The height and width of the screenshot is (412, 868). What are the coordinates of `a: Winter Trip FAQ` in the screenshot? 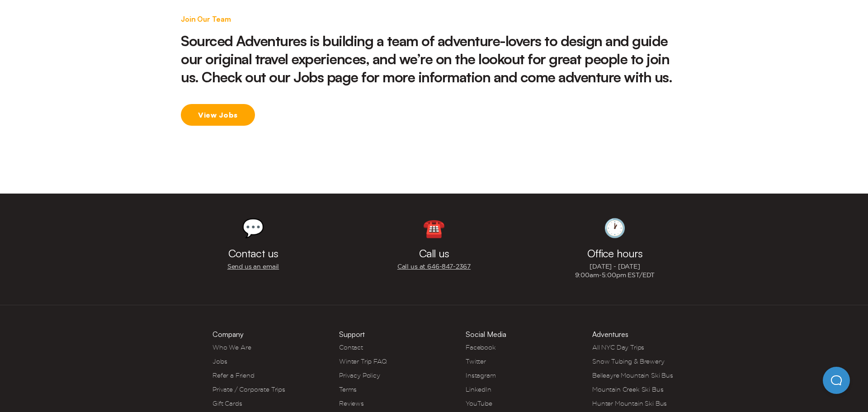 It's located at (363, 361).